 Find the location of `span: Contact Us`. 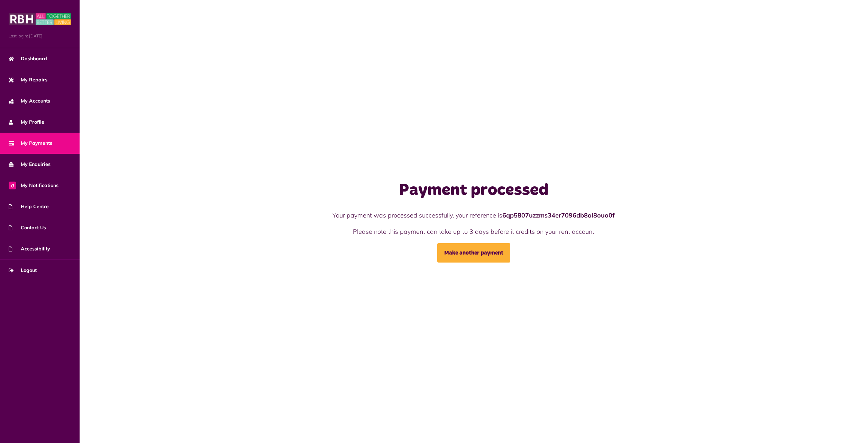

span: Contact Us is located at coordinates (27, 228).